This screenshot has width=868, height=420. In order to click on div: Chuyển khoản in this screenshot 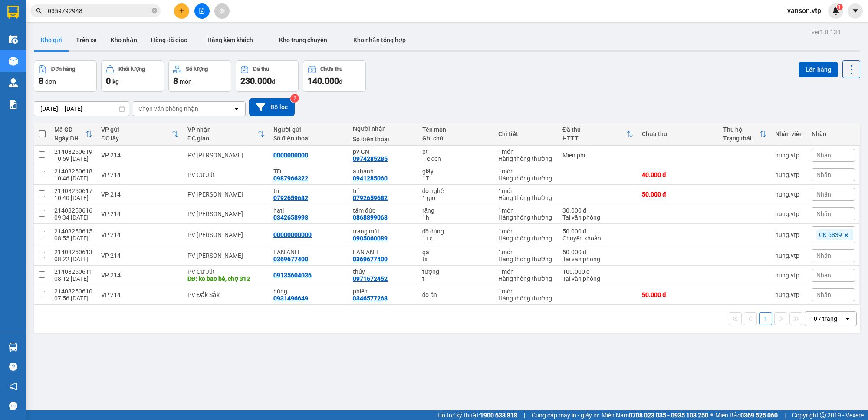, I will do `click(598, 238)`.